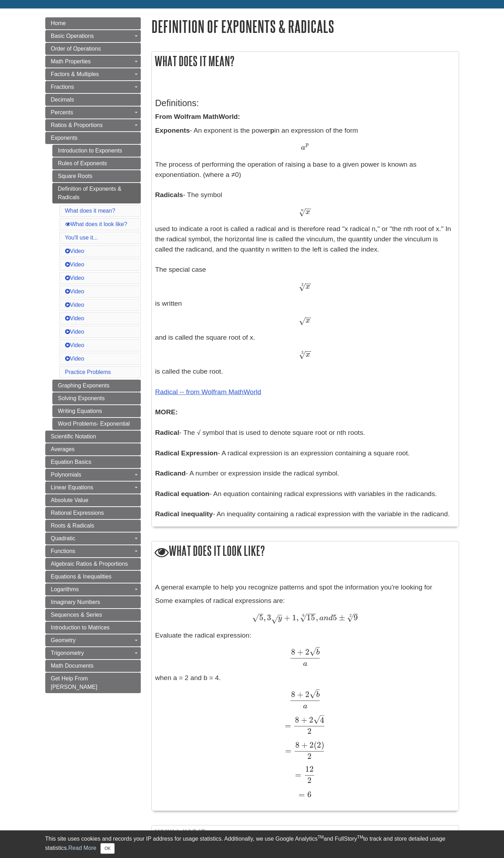  Describe the element at coordinates (305, 103) in the screenshot. I see `h3: Definitions:` at that location.